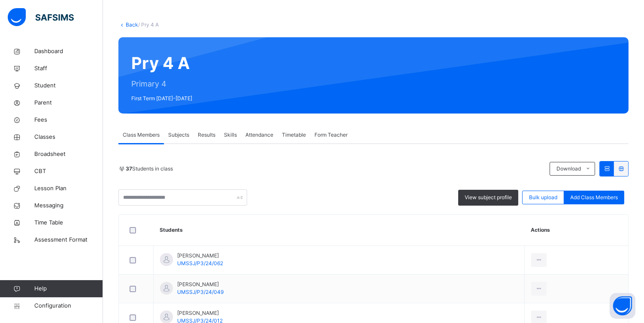  Describe the element at coordinates (69, 171) in the screenshot. I see `span: CBT` at that location.